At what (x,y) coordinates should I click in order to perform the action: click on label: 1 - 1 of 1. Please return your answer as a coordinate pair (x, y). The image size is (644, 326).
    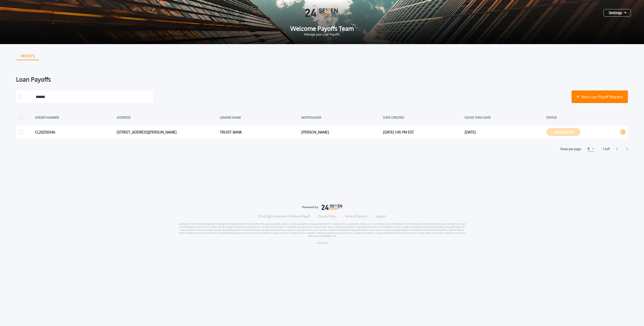
    Looking at the image, I should click on (606, 149).